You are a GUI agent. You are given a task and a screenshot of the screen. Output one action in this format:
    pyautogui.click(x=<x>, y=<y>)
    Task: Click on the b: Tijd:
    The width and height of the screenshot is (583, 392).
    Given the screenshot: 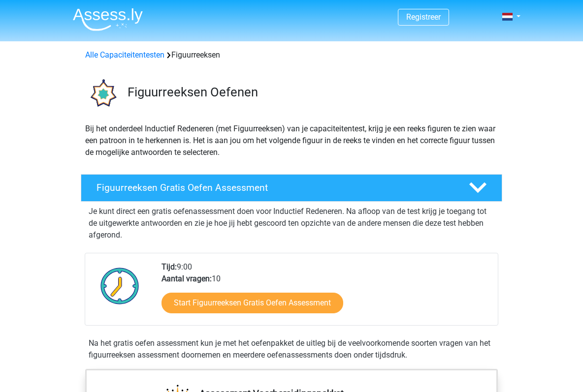 What is the action you would take?
    pyautogui.click(x=169, y=267)
    